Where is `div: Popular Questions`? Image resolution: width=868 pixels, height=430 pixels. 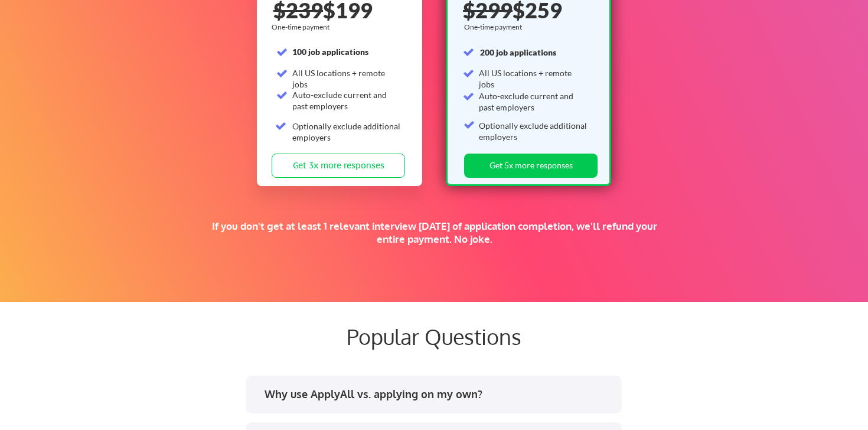 div: Popular Questions is located at coordinates (434, 336).